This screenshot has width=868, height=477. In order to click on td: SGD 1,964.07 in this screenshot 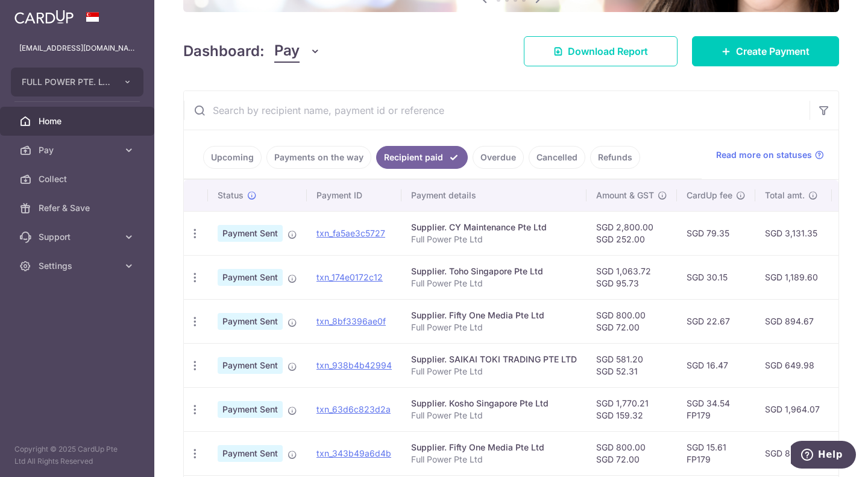, I will do `click(793, 409)`.